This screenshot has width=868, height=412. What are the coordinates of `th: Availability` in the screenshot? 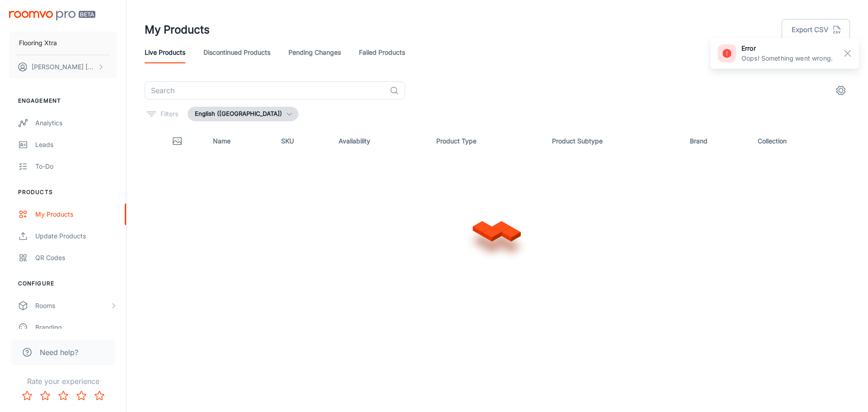 It's located at (380, 141).